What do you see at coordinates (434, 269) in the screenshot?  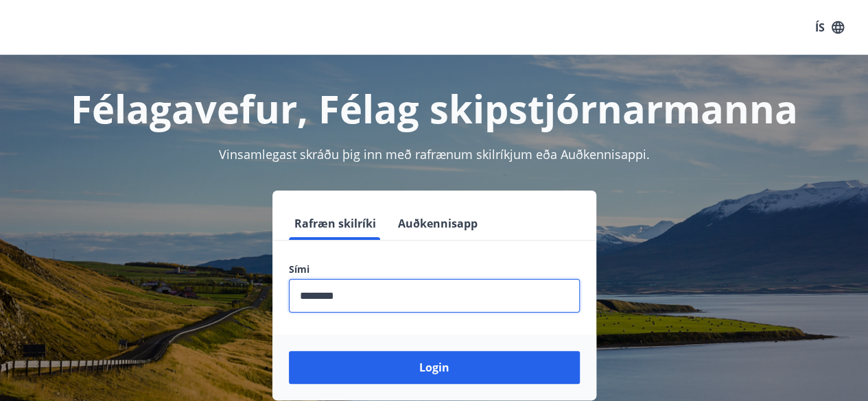 I see `label: Sími` at bounding box center [434, 269].